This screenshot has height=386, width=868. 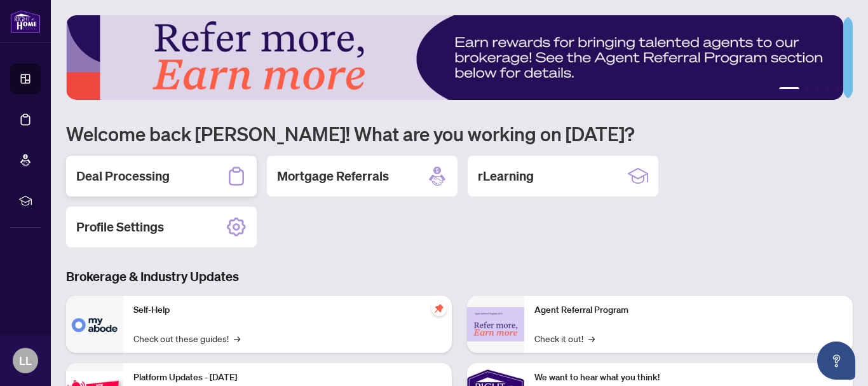 I want to click on h2: rLearning, so click(x=506, y=176).